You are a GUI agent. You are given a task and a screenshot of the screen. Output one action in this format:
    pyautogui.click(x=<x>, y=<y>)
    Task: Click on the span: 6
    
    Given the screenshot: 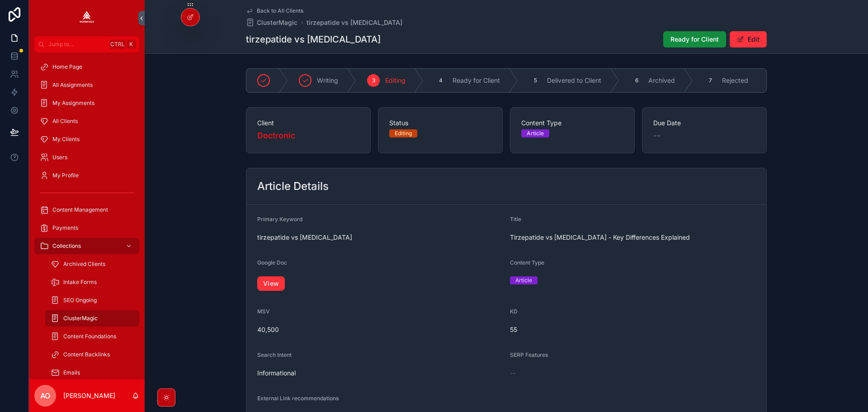 What is the action you would take?
    pyautogui.click(x=637, y=80)
    